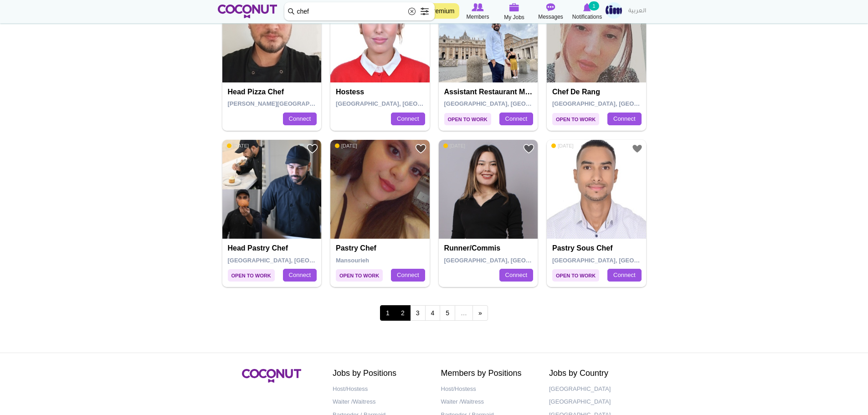 The width and height of the screenshot is (868, 415). I want to click on img: My Jobs, so click(515, 7).